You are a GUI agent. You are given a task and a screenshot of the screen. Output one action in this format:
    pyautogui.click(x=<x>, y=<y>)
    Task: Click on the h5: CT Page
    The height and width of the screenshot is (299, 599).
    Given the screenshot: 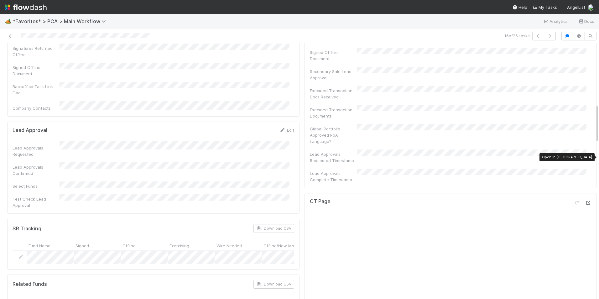 What is the action you would take?
    pyautogui.click(x=320, y=201)
    